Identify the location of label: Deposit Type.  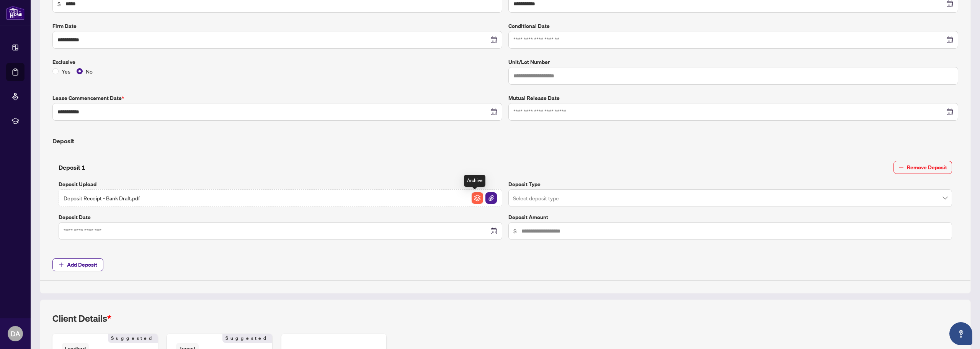
(730, 184).